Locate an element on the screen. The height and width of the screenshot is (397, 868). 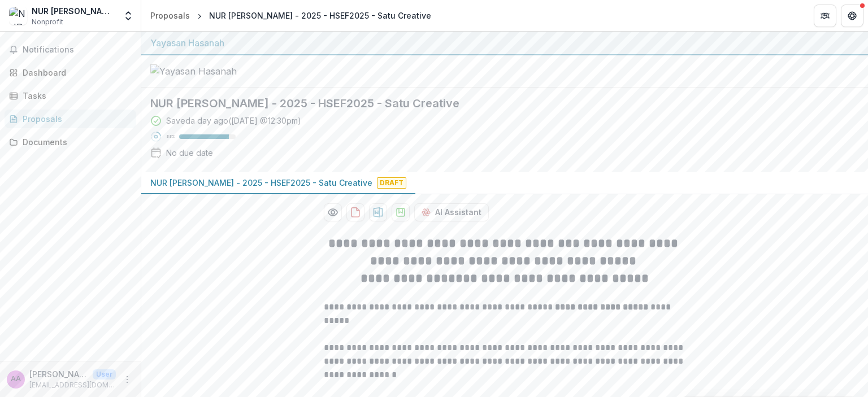
button: Partners is located at coordinates (825, 16).